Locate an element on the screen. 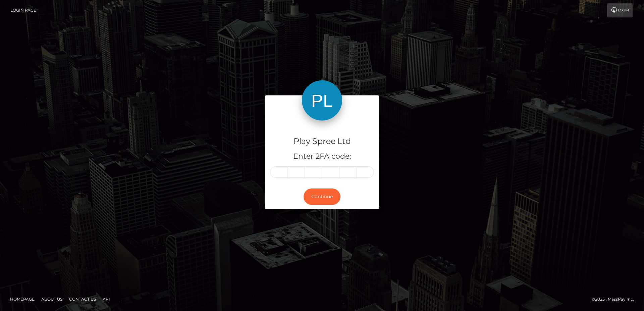 This screenshot has width=644, height=311. h5: Enter 2FA code: is located at coordinates (322, 156).